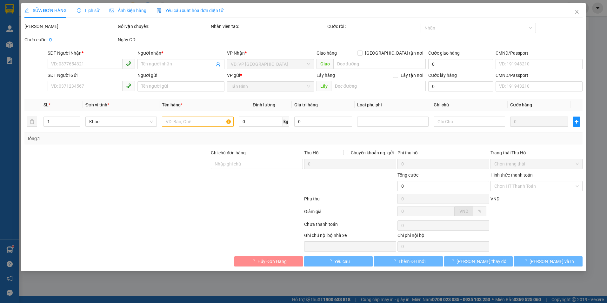 This screenshot has width=607, height=303. What do you see at coordinates (198, 122) in the screenshot?
I see `input: VD: Bàn, Ghế` at bounding box center [198, 122].